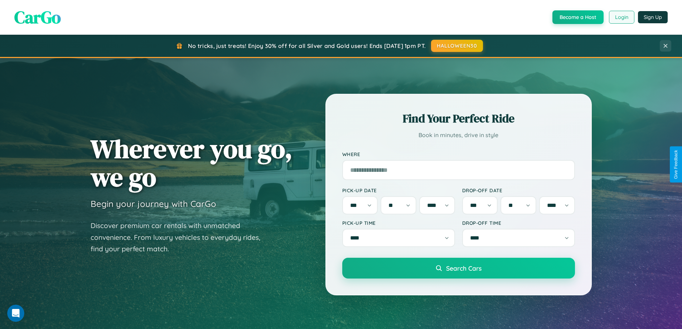 Image resolution: width=682 pixels, height=329 pixels. Describe the element at coordinates (577, 17) in the screenshot. I see `button: Become a Host` at that location.